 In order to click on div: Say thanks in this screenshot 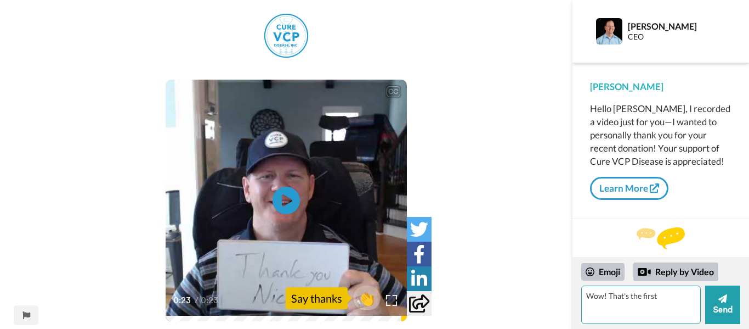, I will do `click(317, 298)`.